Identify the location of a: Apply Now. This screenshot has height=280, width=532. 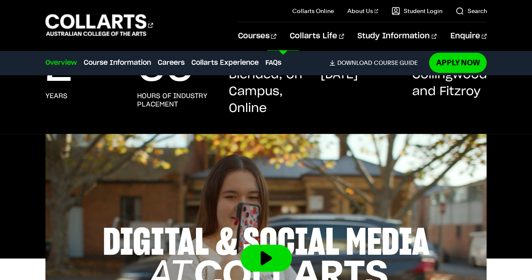
(458, 62).